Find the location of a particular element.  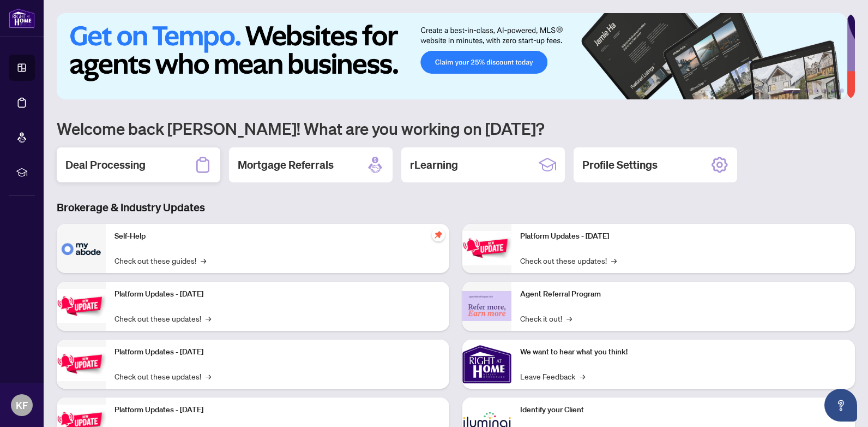

img: Platform Updates - September 16, 2025 is located at coordinates (81, 305).